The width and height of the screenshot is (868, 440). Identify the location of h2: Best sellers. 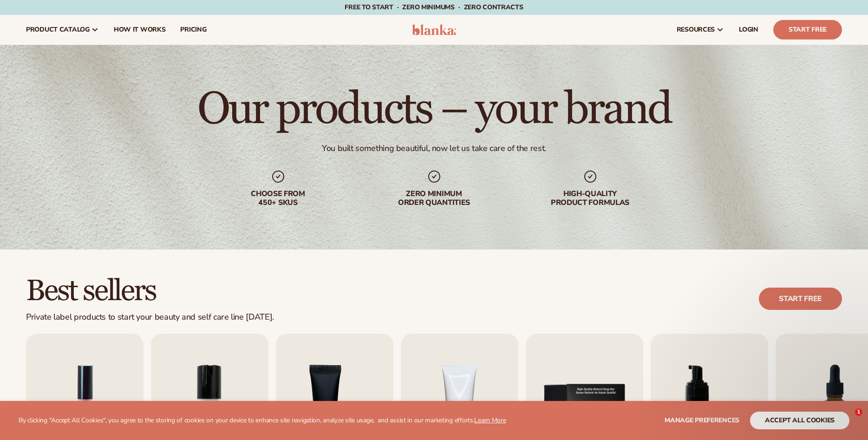
(150, 290).